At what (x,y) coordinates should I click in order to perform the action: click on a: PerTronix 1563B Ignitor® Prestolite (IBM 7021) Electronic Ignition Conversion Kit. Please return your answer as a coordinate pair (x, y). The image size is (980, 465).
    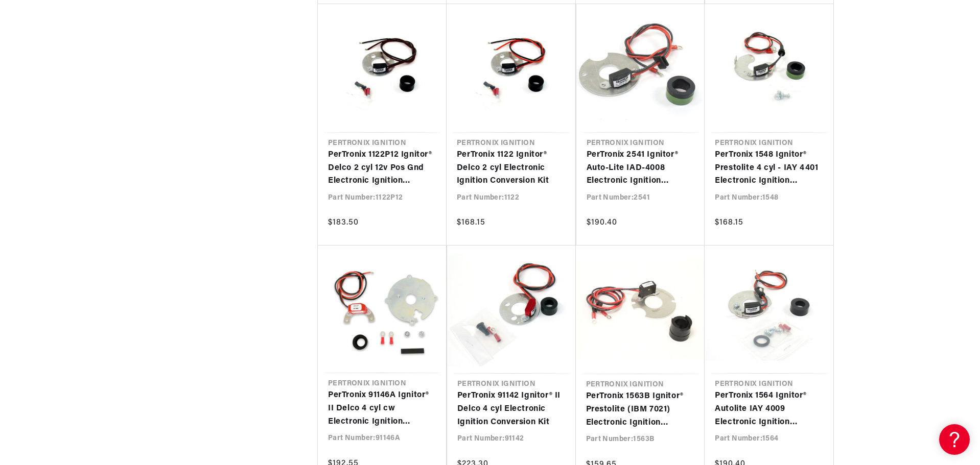
    Looking at the image, I should click on (640, 409).